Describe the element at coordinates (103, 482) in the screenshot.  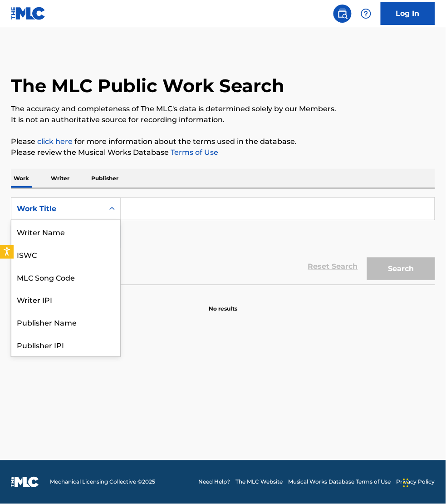
I see `span: Mechanical Licensing Collective © 2025` at that location.